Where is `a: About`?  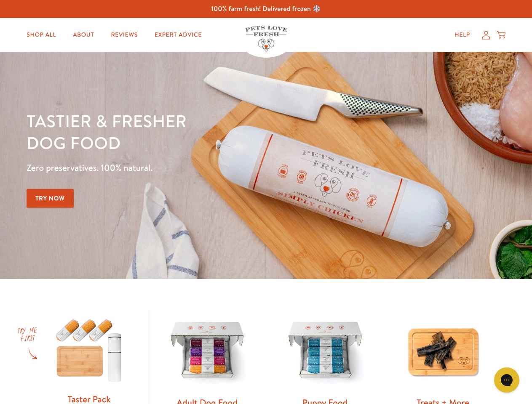 a: About is located at coordinates (83, 35).